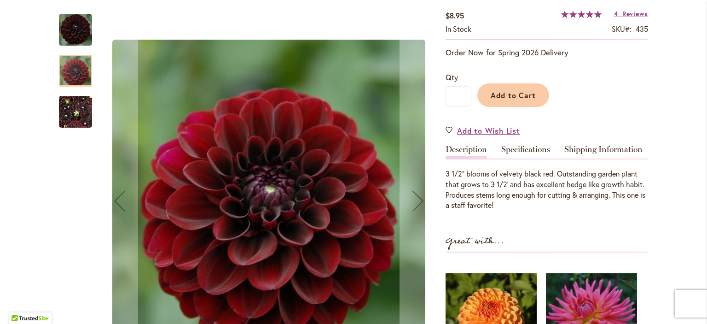 The image size is (707, 324). Describe the element at coordinates (488, 130) in the screenshot. I see `span: Add to Wish List` at that location.